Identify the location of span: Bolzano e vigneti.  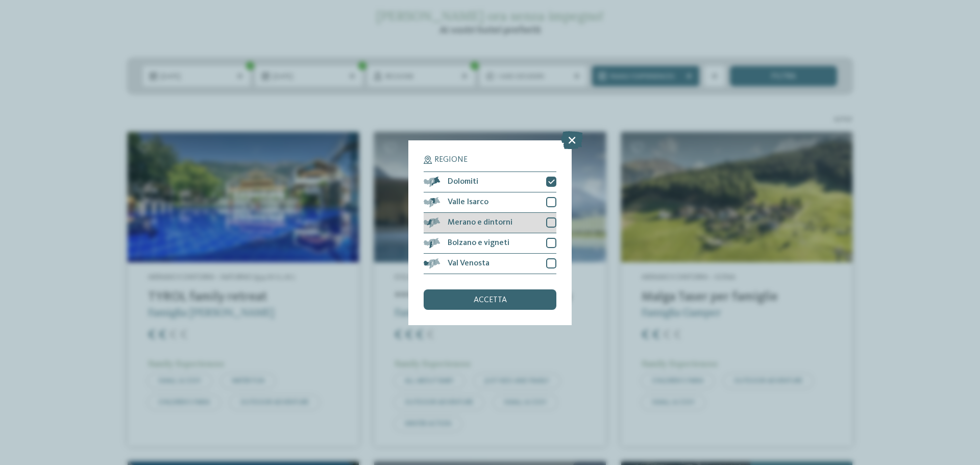
(478, 243).